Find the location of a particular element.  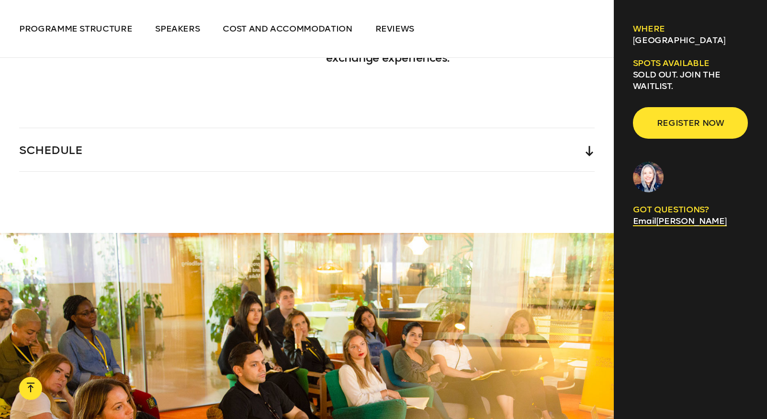

button: Register now is located at coordinates (690, 123).